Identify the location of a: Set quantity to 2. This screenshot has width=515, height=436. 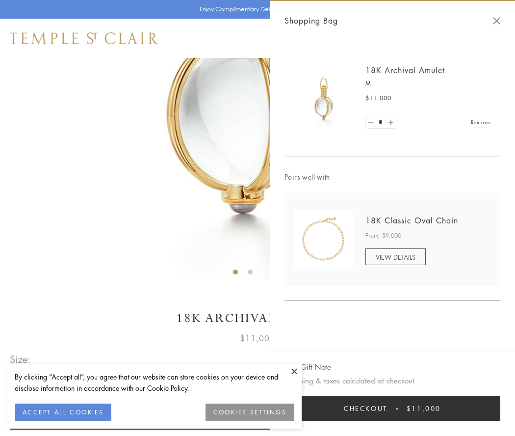
(391, 122).